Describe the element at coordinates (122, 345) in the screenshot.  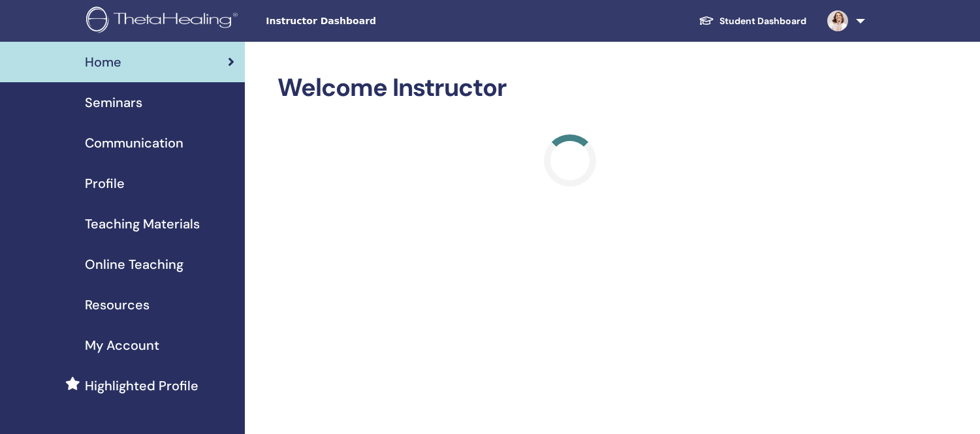
I see `span: My Account` at that location.